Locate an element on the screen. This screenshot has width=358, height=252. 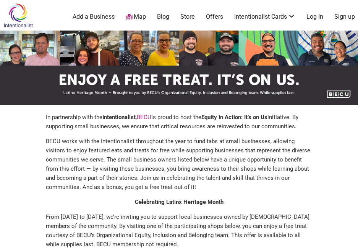
li: Intentionalist Cards is located at coordinates (264, 17).